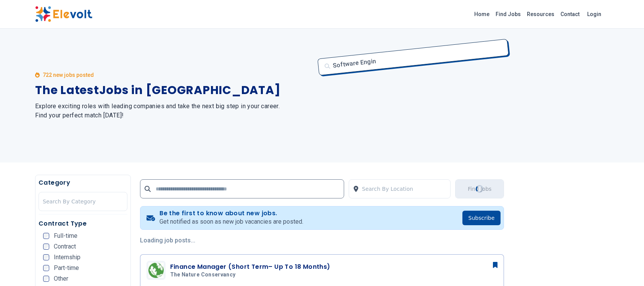  I want to click on p: Get notified as soon as new job vacancies are posted., so click(231, 222).